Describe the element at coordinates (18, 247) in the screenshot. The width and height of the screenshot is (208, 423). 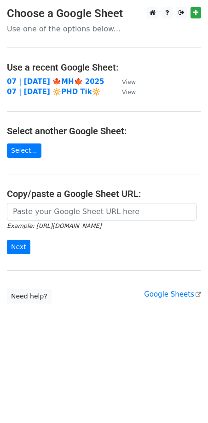
I see `input: Next` at that location.